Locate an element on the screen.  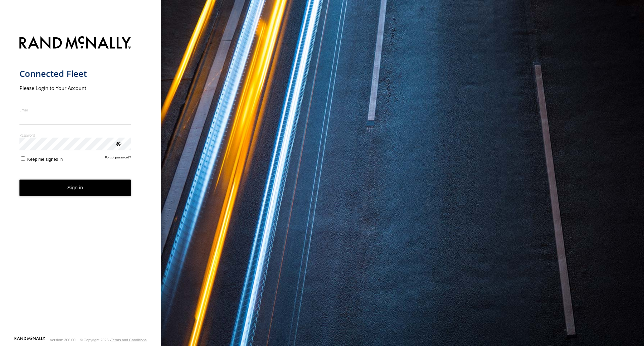
h2: Please Login to Your Account is located at coordinates (75, 88).